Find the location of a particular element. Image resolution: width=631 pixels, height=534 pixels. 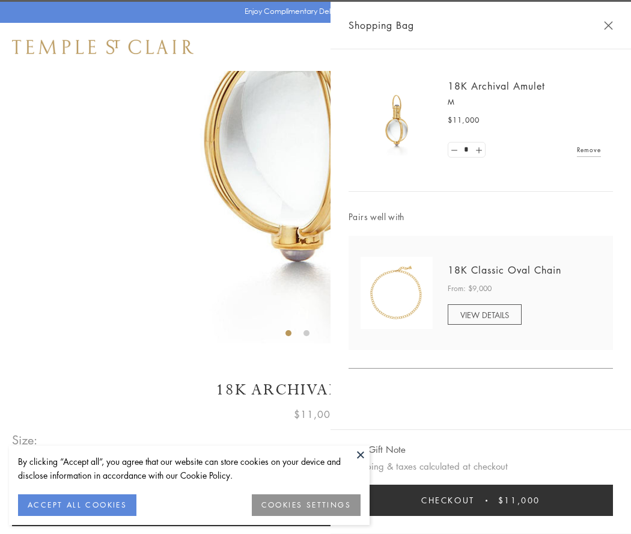

a: 18K Archival Amulet is located at coordinates (496, 86).